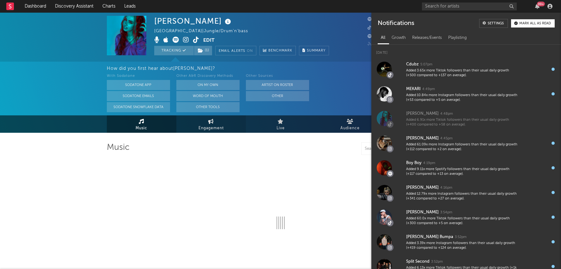  I want to click on button: Sodatone Emails, so click(138, 96).